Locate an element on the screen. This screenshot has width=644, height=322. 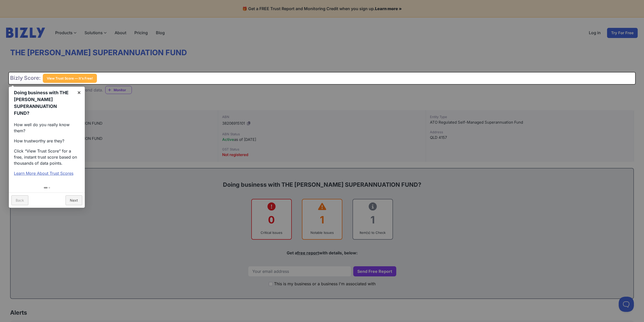
p: How well do you really know them? is located at coordinates (47, 128).